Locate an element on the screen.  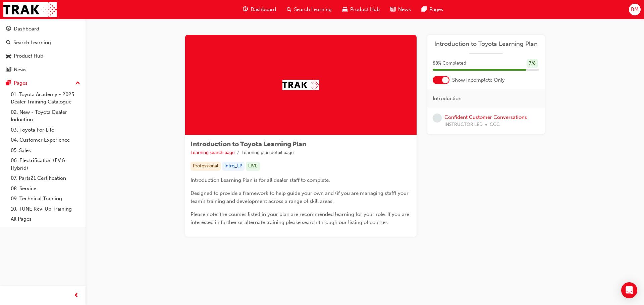
span: Introduction is located at coordinates (447, 99).